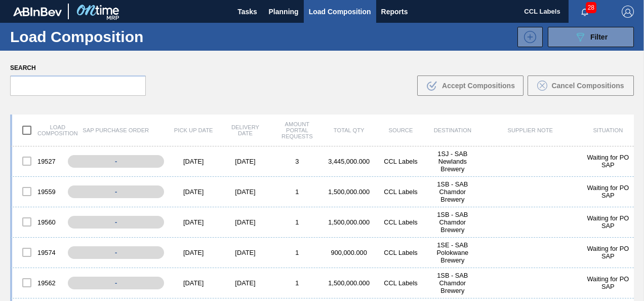 The image size is (644, 301). What do you see at coordinates (591, 8) in the screenshot?
I see `span: 28` at bounding box center [591, 8].